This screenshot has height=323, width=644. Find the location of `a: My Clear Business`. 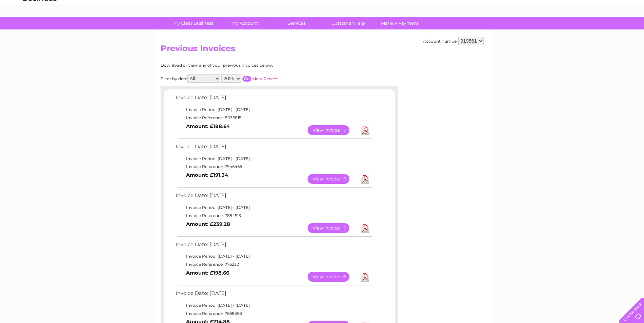

a: My Clear Business is located at coordinates (193, 23).